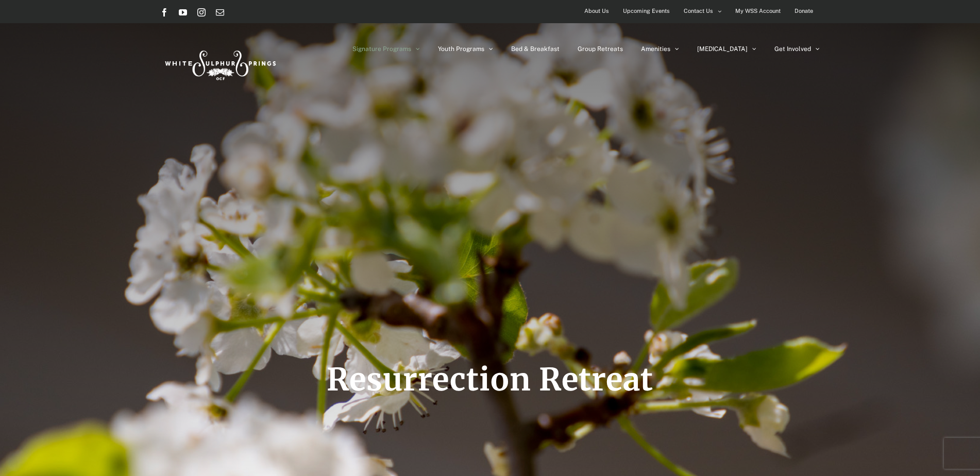 The image size is (980, 476). Describe the element at coordinates (758, 11) in the screenshot. I see `span: My WSS Account` at that location.